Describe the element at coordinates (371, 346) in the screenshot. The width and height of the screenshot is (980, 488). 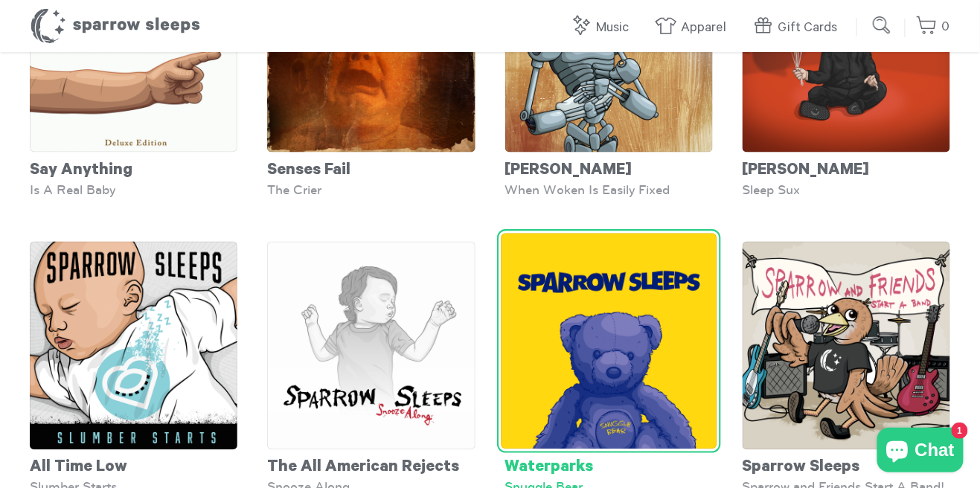
I see `img: Sparrow_Sleeps-The_All_American_Rejects-Snooze_Along-Cover-1600x1600_grande.png` at that location.